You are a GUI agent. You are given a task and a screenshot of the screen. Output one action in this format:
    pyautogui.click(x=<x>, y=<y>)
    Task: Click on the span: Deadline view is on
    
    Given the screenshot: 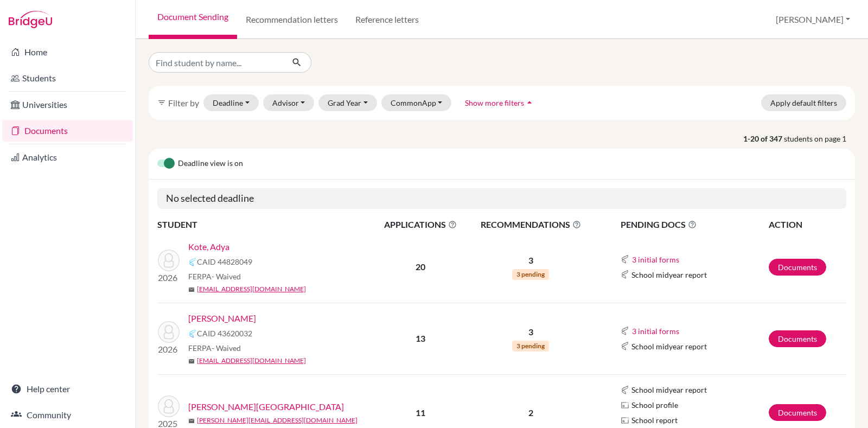 What is the action you would take?
    pyautogui.click(x=211, y=164)
    